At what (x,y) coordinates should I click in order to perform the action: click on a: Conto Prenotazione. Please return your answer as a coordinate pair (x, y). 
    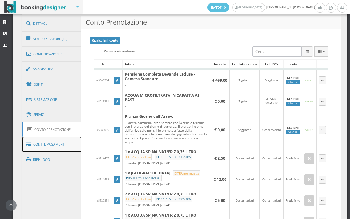
    Looking at the image, I should click on (52, 130).